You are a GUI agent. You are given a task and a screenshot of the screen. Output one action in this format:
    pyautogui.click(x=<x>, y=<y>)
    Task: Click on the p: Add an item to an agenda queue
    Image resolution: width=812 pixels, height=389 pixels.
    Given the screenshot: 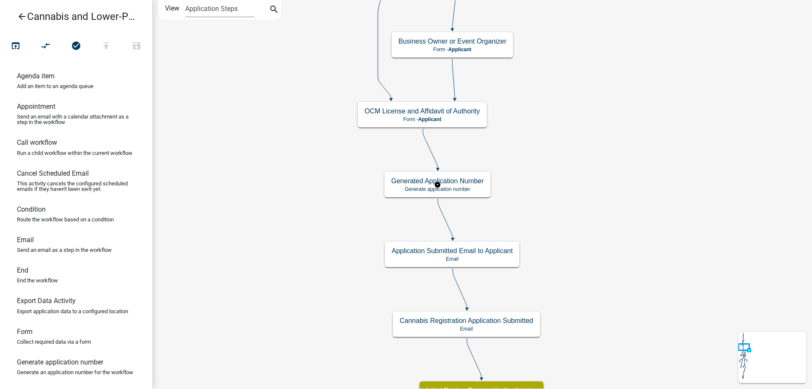 What is the action you would take?
    pyautogui.click(x=55, y=86)
    